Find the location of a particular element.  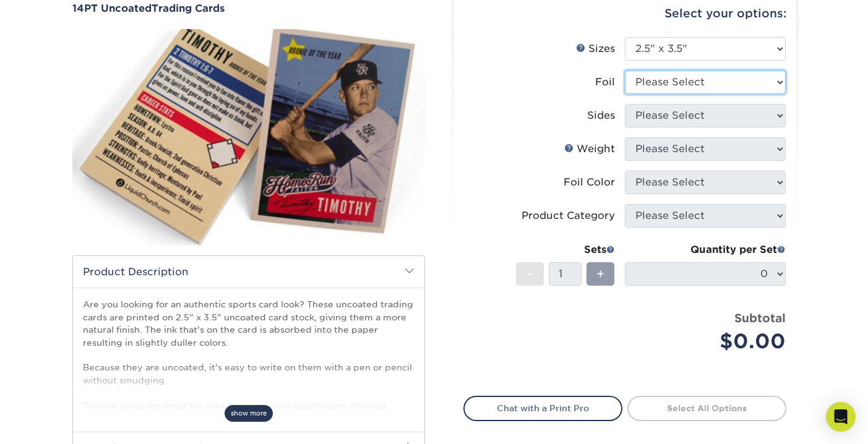

p: Are you looking for an authentic sports card look? These uncoated trading cards are printed on 2.... is located at coordinates (249, 367).